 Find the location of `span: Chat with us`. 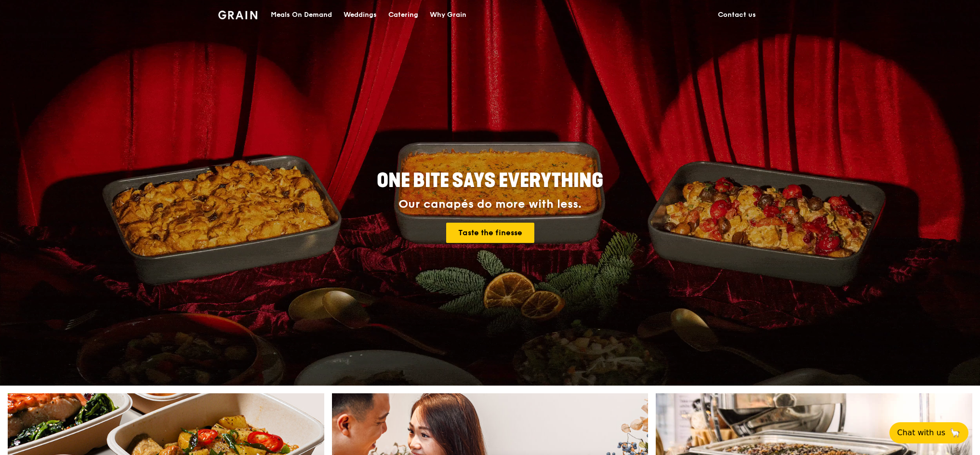

span: Chat with us is located at coordinates (922, 433).